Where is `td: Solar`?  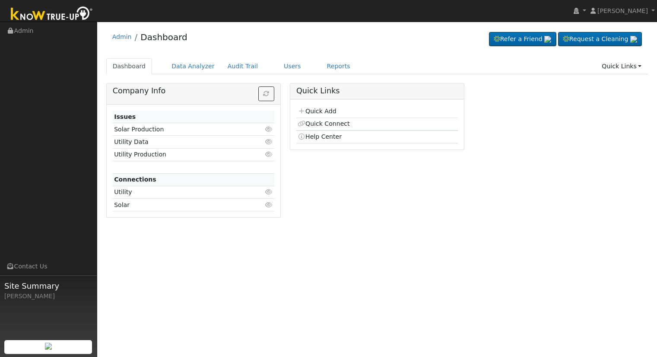 td: Solar is located at coordinates (181, 205).